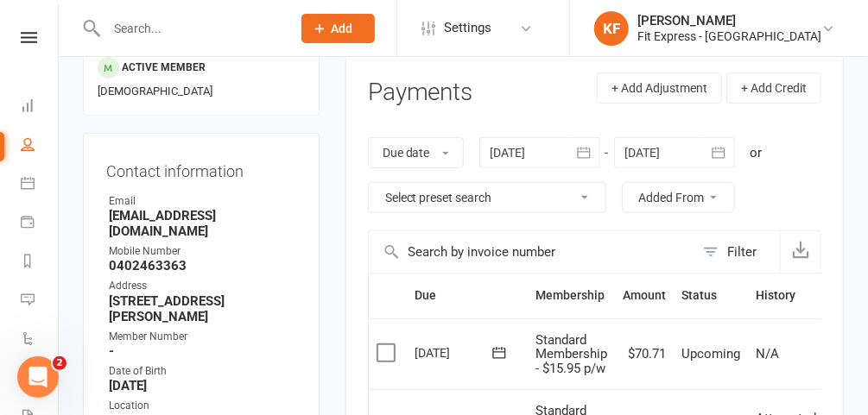  I want to click on button: Due date, so click(415, 153).